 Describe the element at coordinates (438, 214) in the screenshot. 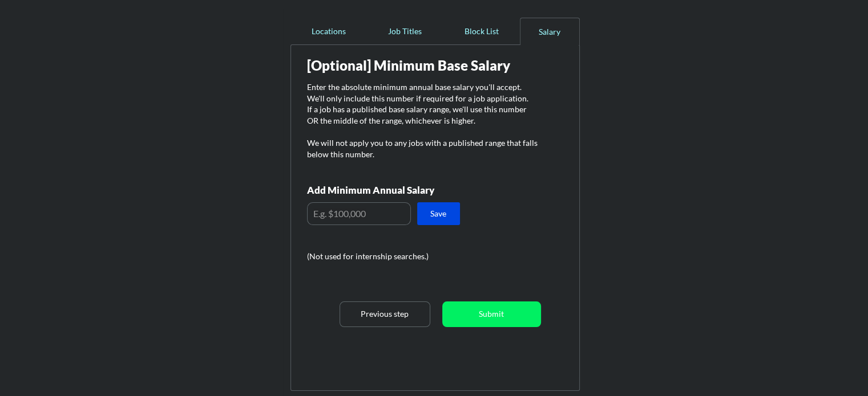

I see `button: Save` at that location.